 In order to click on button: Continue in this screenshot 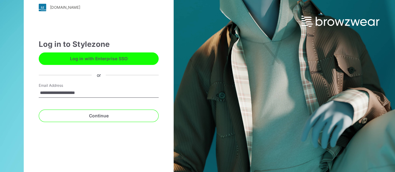, I will do `click(99, 116)`.